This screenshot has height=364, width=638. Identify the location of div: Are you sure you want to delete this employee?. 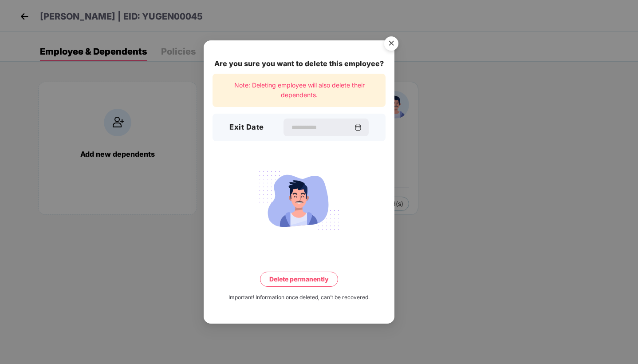
(299, 63).